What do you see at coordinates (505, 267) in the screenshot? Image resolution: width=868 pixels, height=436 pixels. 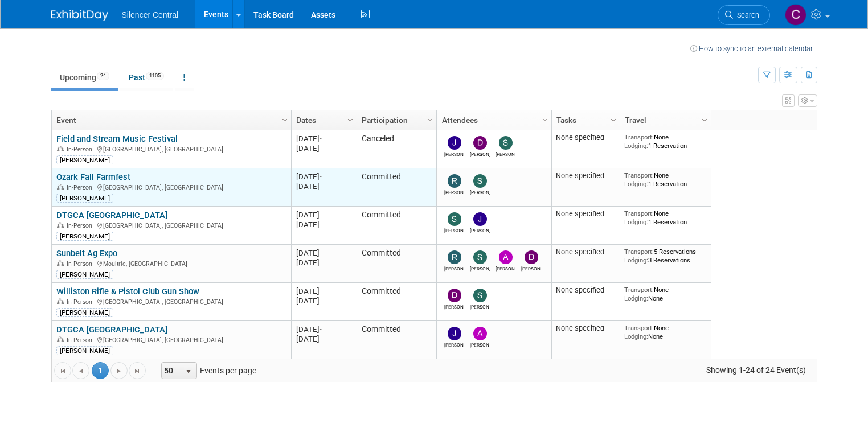 I see `div: Andrew Sorenson` at bounding box center [505, 267].